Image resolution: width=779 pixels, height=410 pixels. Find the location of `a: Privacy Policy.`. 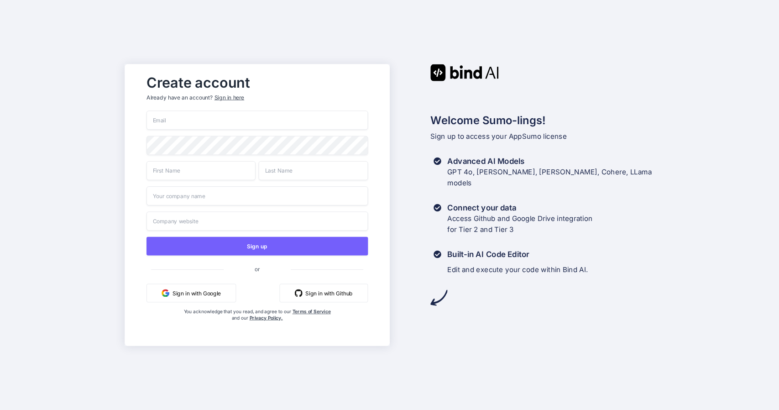

a: Privacy Policy. is located at coordinates (265, 317).